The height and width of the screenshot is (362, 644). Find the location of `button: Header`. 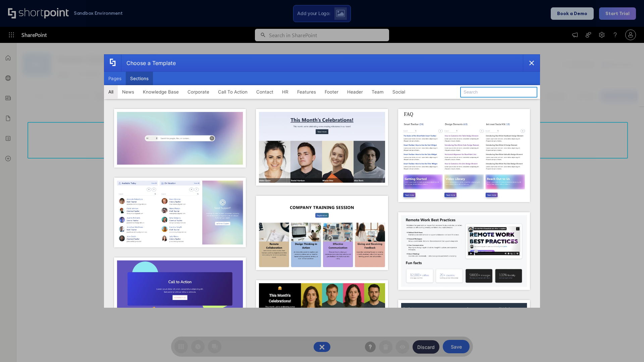

button: Header is located at coordinates (355, 92).